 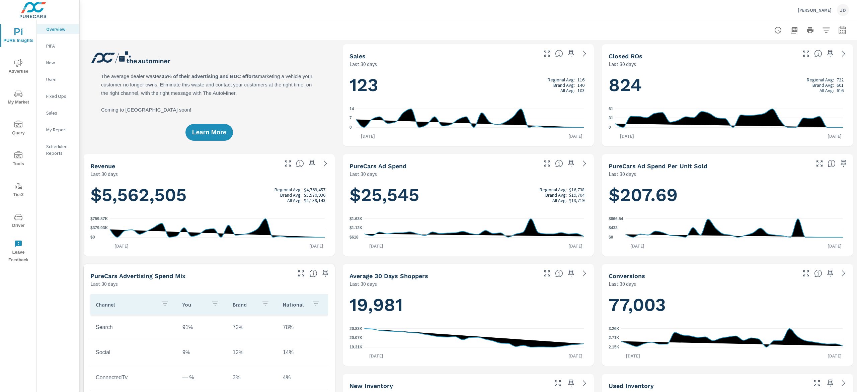 I want to click on div: PIPA, so click(x=58, y=46).